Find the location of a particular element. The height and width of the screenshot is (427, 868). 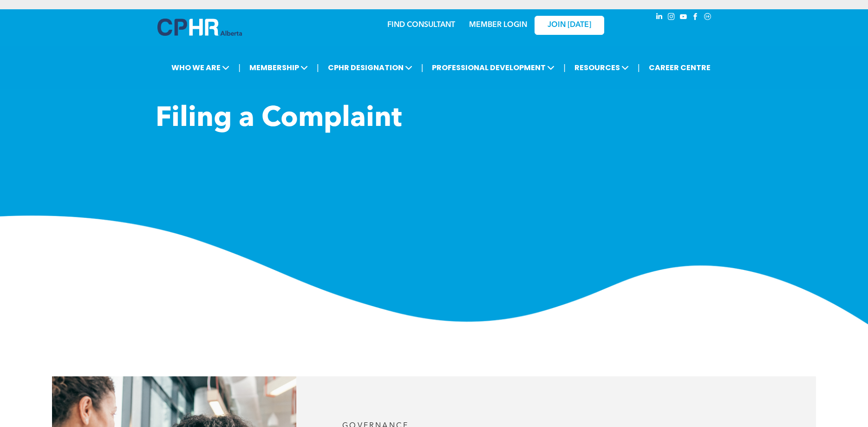

span: Filing a Complaint is located at coordinates (279, 119).